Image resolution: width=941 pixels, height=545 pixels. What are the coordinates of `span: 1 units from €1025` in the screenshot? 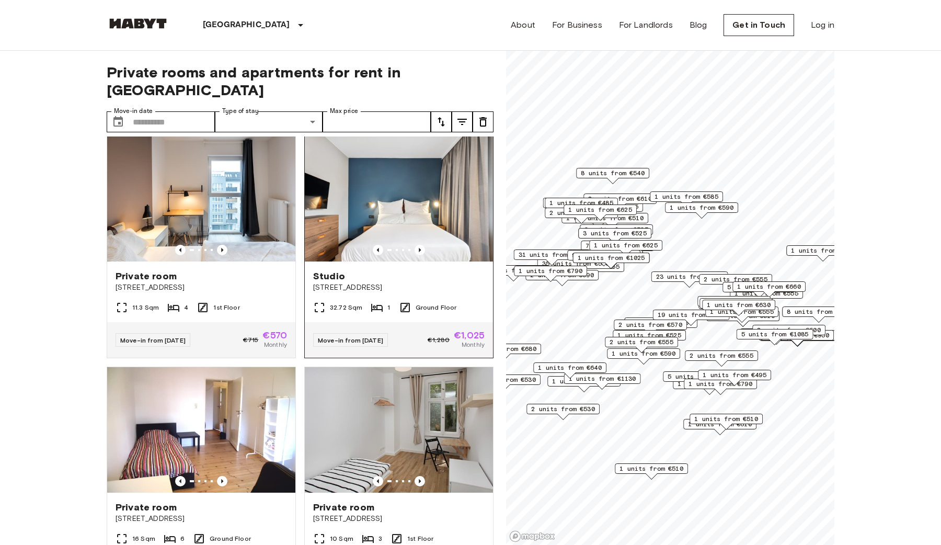 It's located at (611, 258).